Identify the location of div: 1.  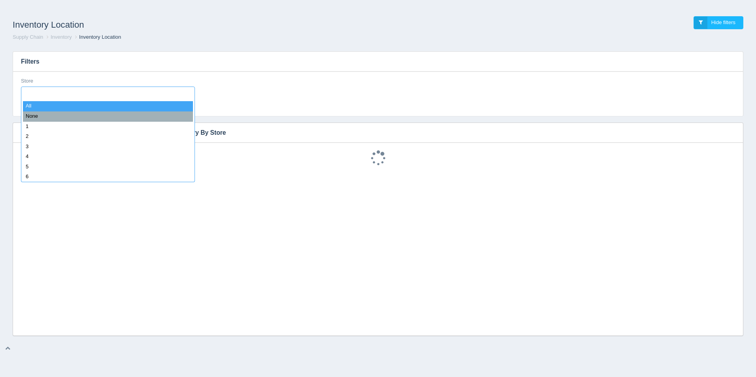
(108, 127).